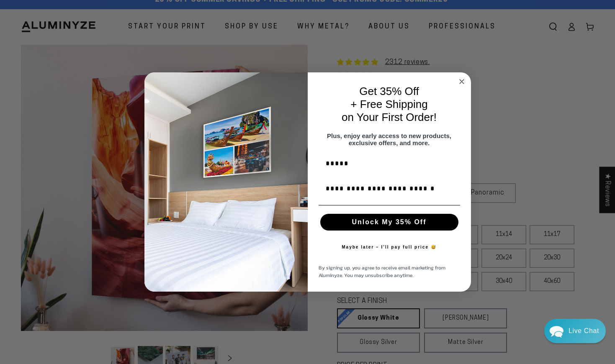 The width and height of the screenshot is (615, 364). What do you see at coordinates (389, 222) in the screenshot?
I see `button: Unlock My 35% Off` at bounding box center [389, 222].